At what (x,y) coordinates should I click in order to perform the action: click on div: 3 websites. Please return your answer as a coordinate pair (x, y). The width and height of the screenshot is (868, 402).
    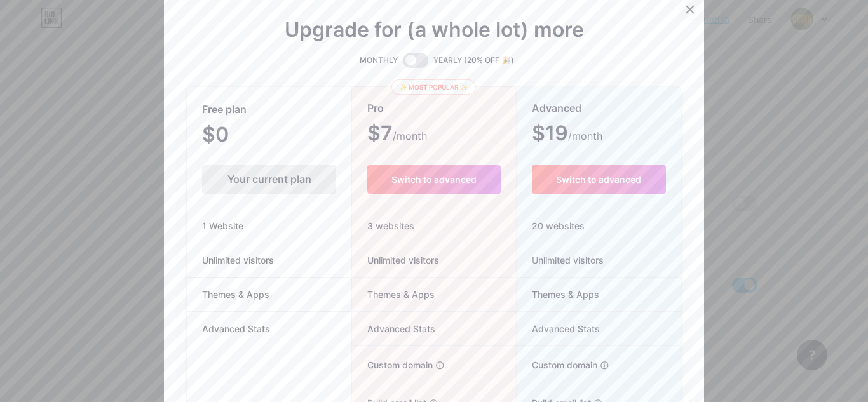
    Looking at the image, I should click on (433, 226).